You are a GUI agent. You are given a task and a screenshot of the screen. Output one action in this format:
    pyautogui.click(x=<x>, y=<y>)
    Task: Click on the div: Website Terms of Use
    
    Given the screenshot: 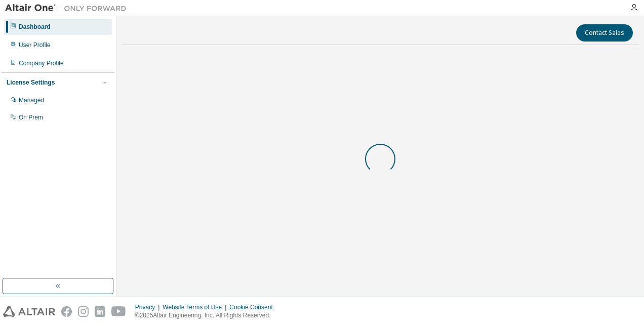 What is the action you would take?
    pyautogui.click(x=196, y=307)
    